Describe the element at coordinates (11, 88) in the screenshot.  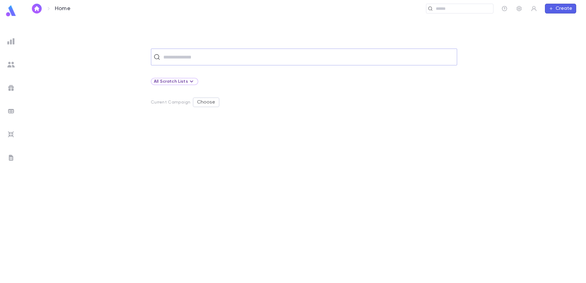
I see `img: campaigns_grey.99e729a5f7ee94e3726e6486bddda8f1.svg` at that location.